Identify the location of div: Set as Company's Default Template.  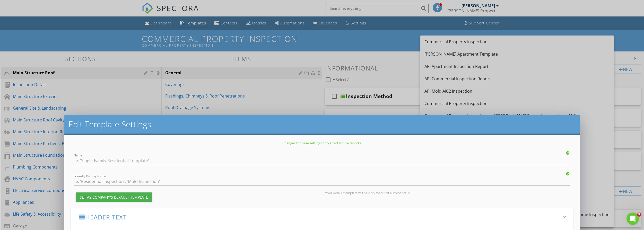
(114, 197).